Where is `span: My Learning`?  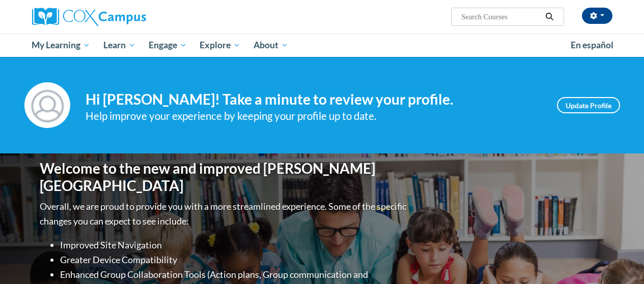
span: My Learning is located at coordinates (61, 45).